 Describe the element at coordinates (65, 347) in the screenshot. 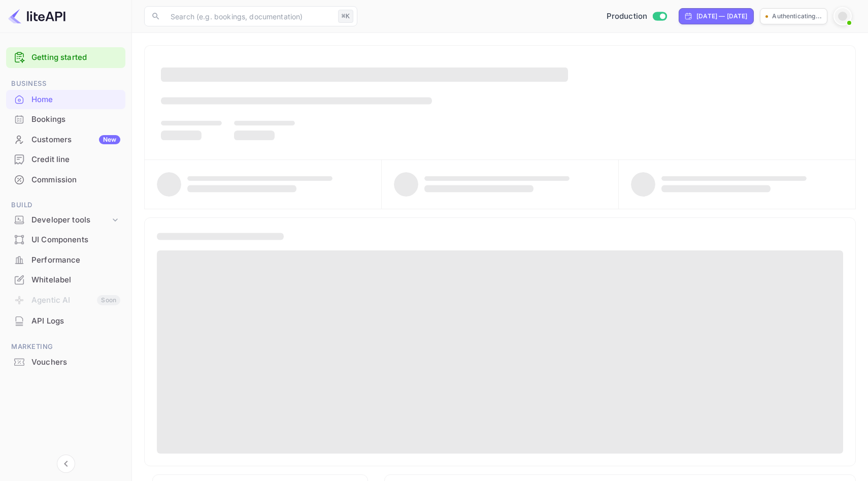

I see `span: Marketing` at that location.